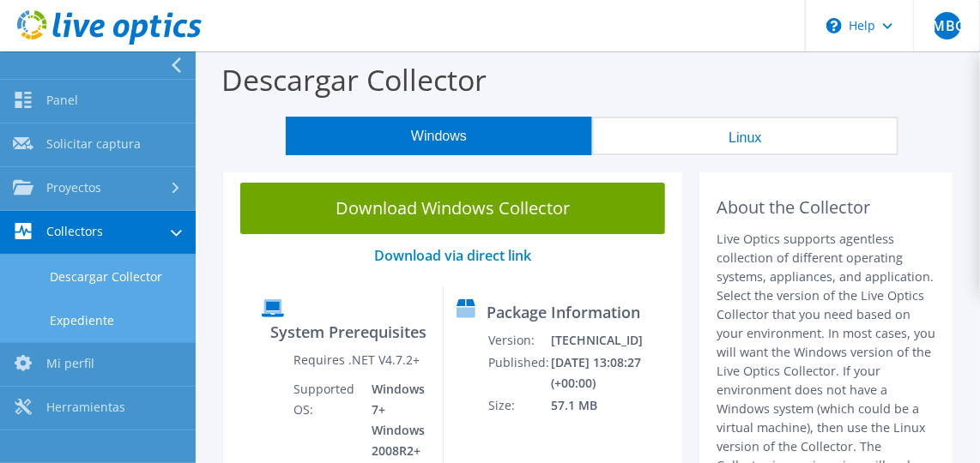 Image resolution: width=980 pixels, height=463 pixels. What do you see at coordinates (562, 312) in the screenshot?
I see `label: Package Information` at bounding box center [562, 312].